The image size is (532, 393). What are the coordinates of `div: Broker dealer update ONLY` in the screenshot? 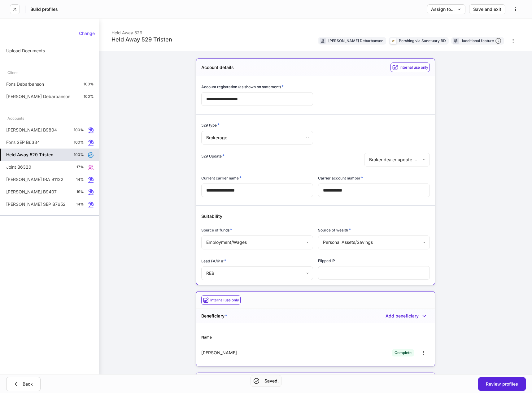 It's located at (396, 160).